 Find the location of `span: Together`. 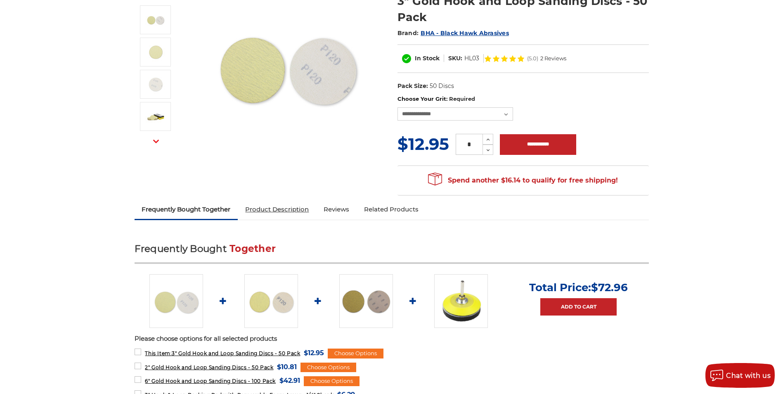

span: Together is located at coordinates (252, 248).